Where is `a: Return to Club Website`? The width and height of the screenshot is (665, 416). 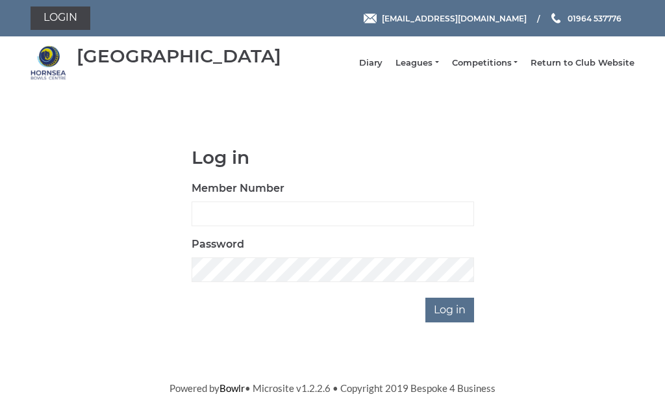
a: Return to Club Website is located at coordinates (583, 63).